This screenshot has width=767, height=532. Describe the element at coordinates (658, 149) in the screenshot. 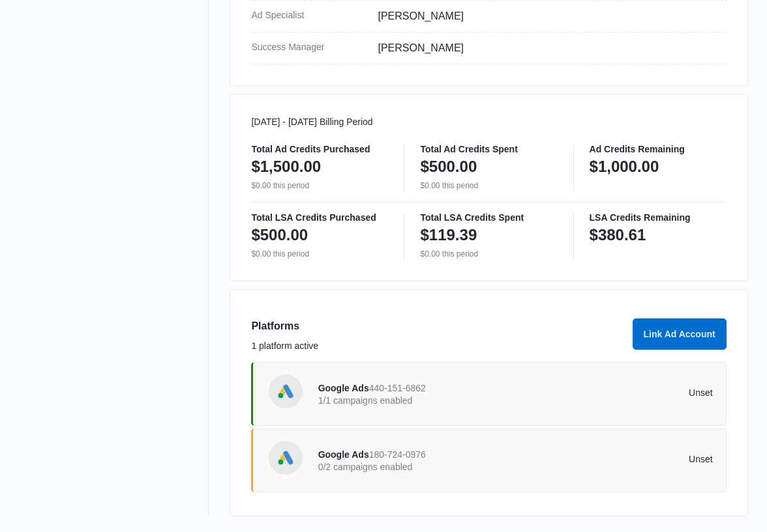

I see `p: Ad Credits Remaining` at that location.